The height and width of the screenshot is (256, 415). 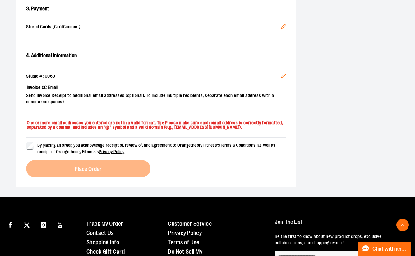 I want to click on a: Visit our Instagram page, so click(x=43, y=224).